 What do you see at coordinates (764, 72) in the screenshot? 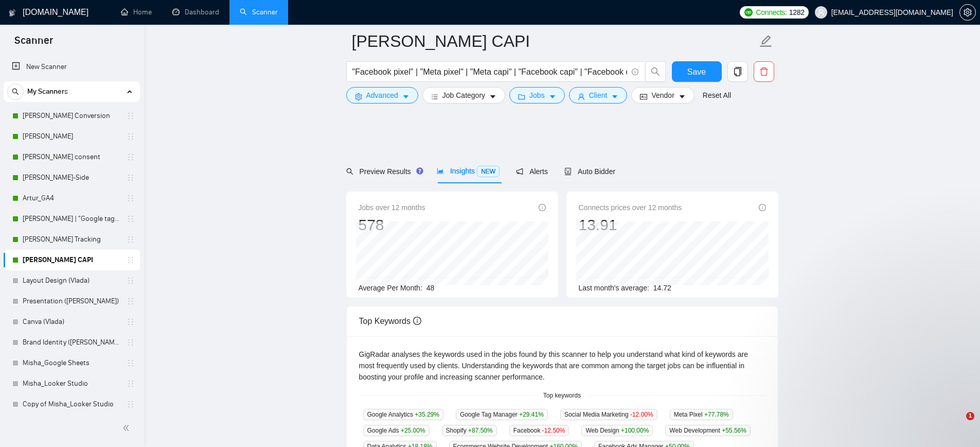
I see `span: delete` at bounding box center [764, 72].